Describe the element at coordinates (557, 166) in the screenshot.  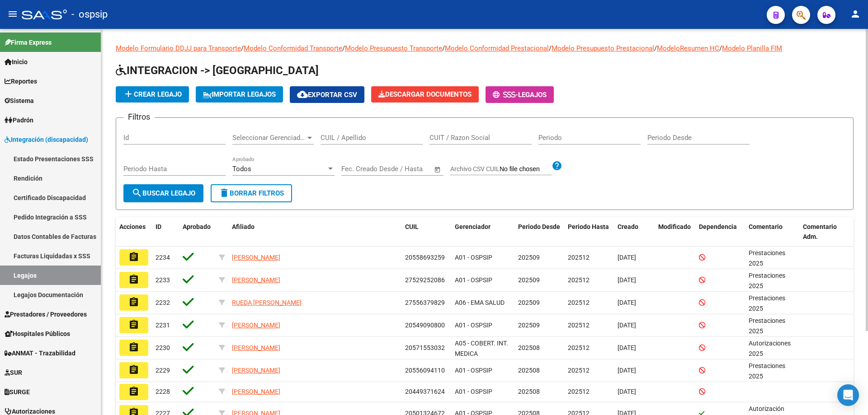
I see `mat-icon: help` at that location.